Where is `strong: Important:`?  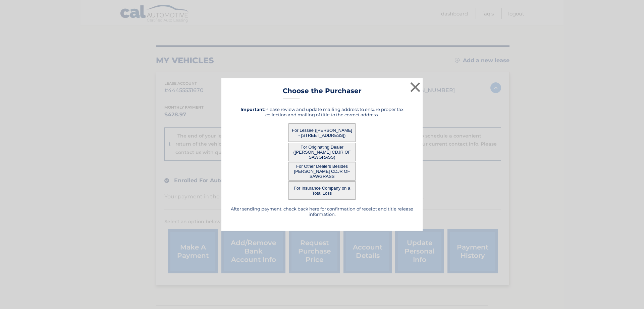
strong: Important: is located at coordinates (253, 110).